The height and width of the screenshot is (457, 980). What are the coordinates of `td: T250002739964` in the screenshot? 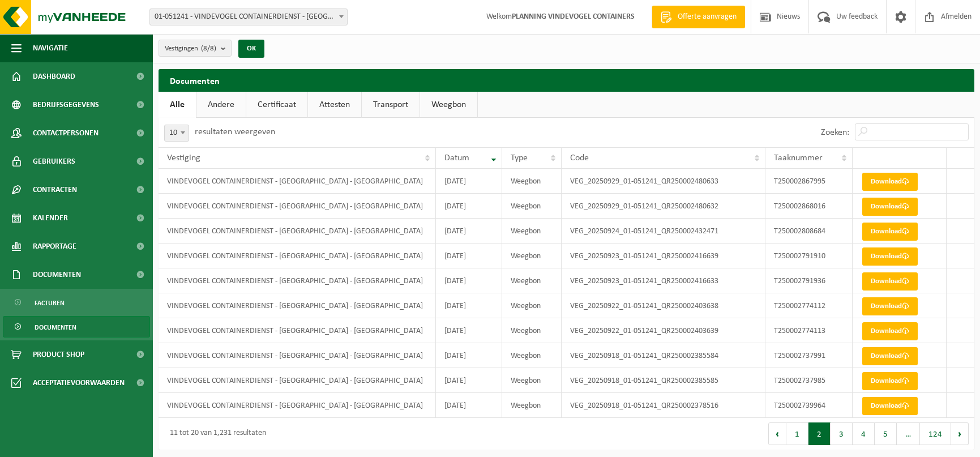 It's located at (809, 406).